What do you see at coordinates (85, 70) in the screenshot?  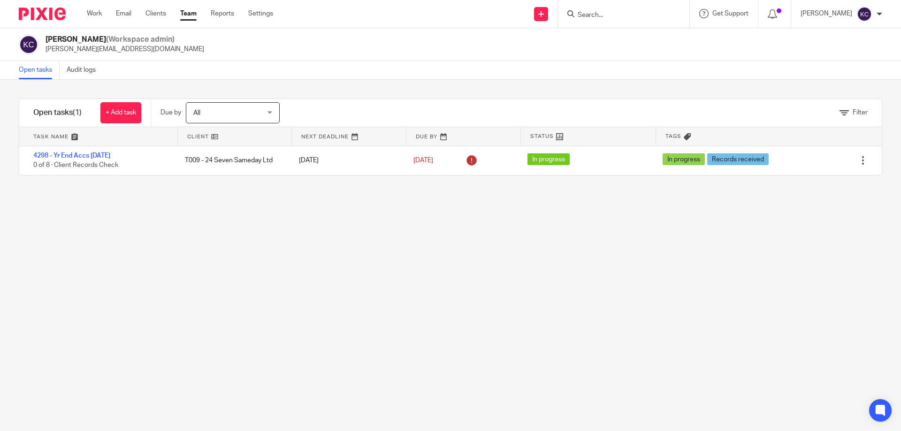 I see `a: Audit logs` at bounding box center [85, 70].